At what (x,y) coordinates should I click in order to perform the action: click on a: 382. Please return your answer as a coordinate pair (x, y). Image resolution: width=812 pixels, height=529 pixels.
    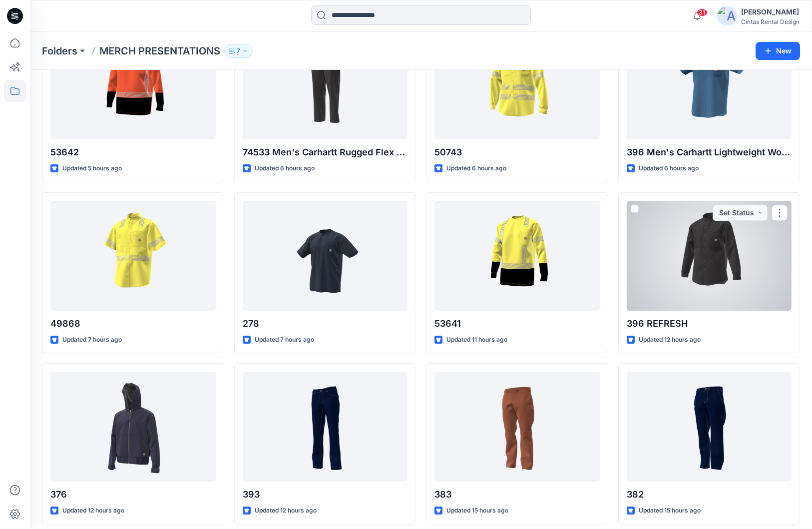
    Looking at the image, I should click on (709, 427).